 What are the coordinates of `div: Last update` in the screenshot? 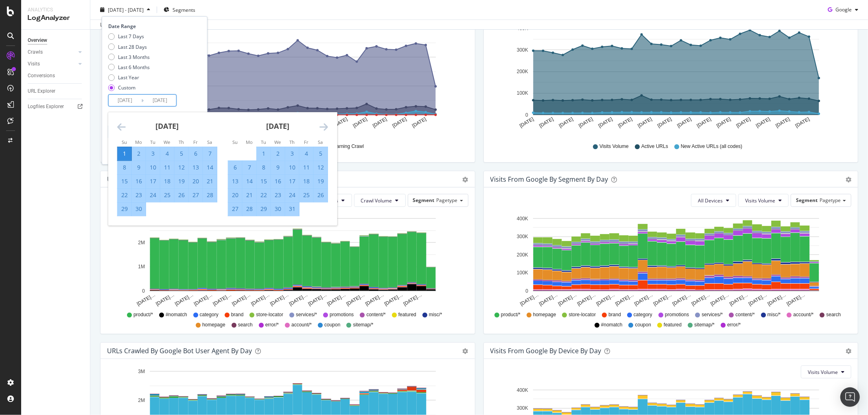 It's located at (122, 25).